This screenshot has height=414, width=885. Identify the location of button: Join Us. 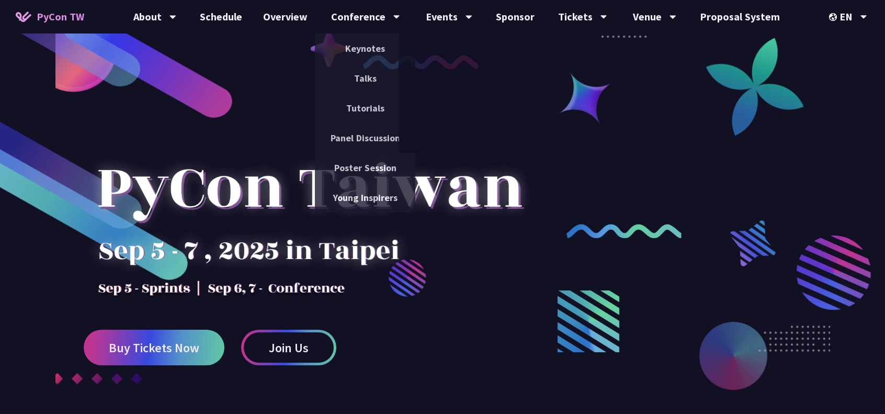
(289, 347).